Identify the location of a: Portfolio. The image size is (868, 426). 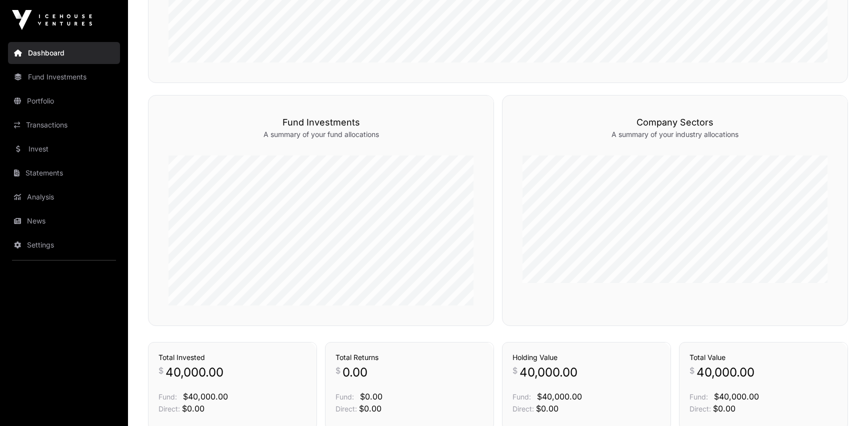
(64, 101).